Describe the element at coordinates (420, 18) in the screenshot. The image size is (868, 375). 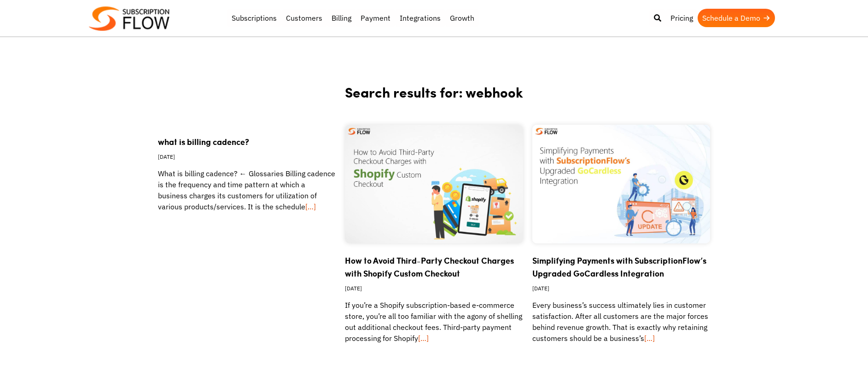
I see `a: Integrations` at that location.